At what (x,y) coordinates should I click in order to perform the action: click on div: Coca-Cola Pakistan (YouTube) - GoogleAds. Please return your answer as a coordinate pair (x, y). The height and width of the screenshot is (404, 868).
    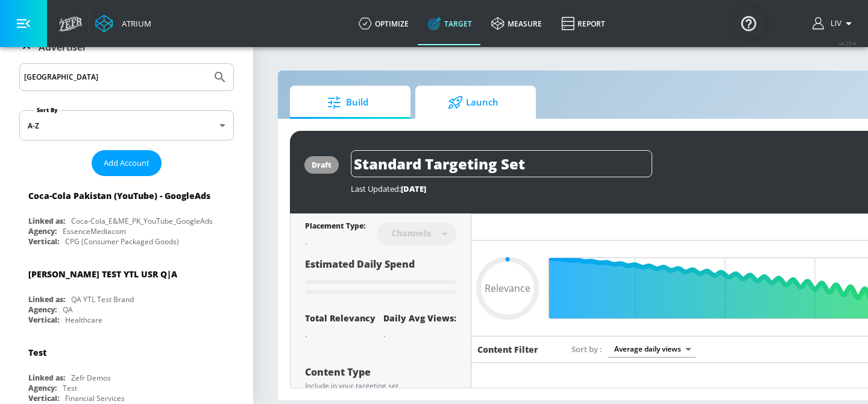
    Looking at the image, I should click on (119, 195).